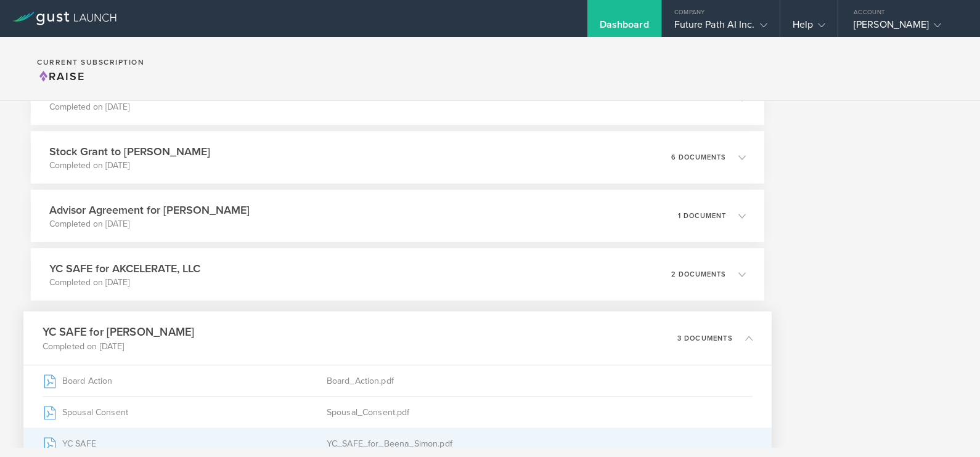  Describe the element at coordinates (624, 28) in the screenshot. I see `div: Dashboard` at that location.